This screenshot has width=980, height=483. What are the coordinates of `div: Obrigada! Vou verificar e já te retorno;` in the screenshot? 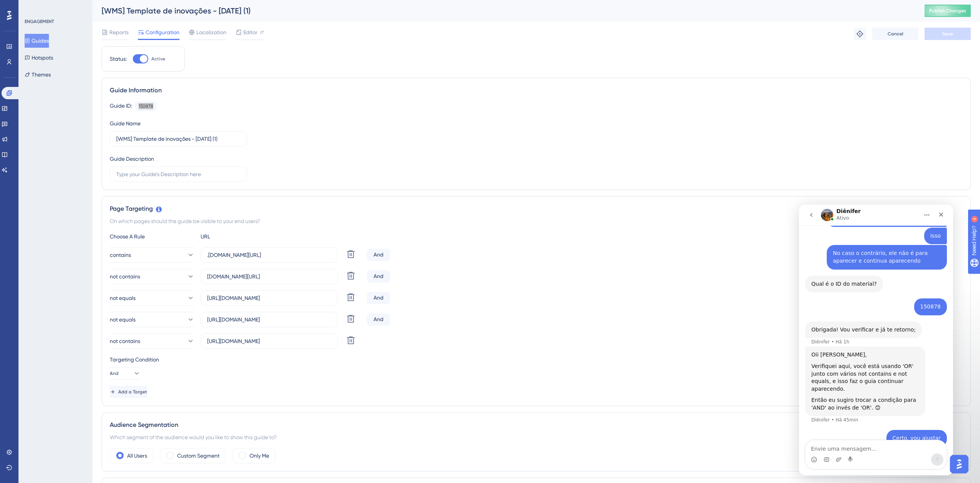 It's located at (64, 125).